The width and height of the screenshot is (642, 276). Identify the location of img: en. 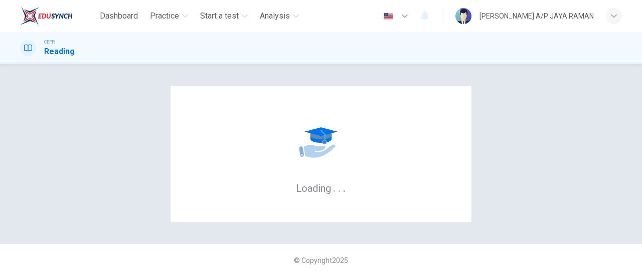
(388, 16).